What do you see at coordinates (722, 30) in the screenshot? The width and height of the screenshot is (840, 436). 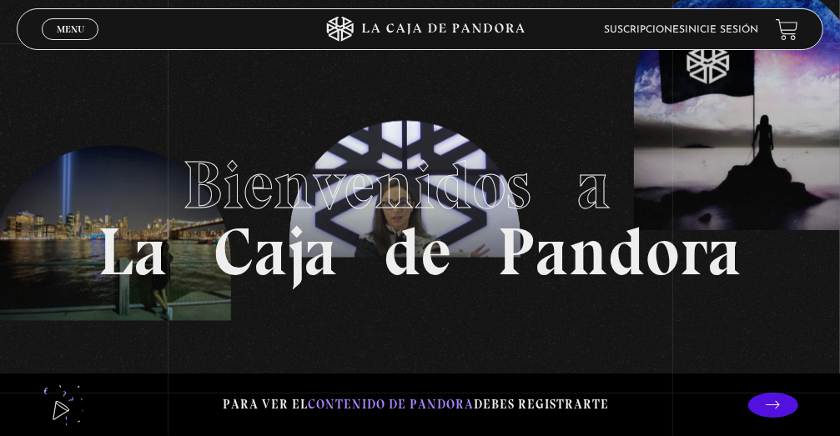 I see `a: Inicie sesión` at bounding box center [722, 30].